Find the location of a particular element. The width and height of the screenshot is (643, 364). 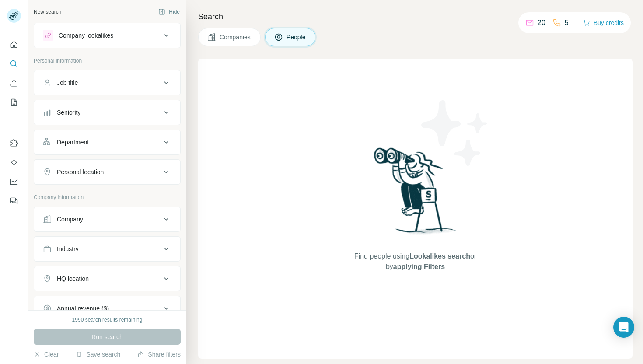

button: Feedback is located at coordinates (14, 201).